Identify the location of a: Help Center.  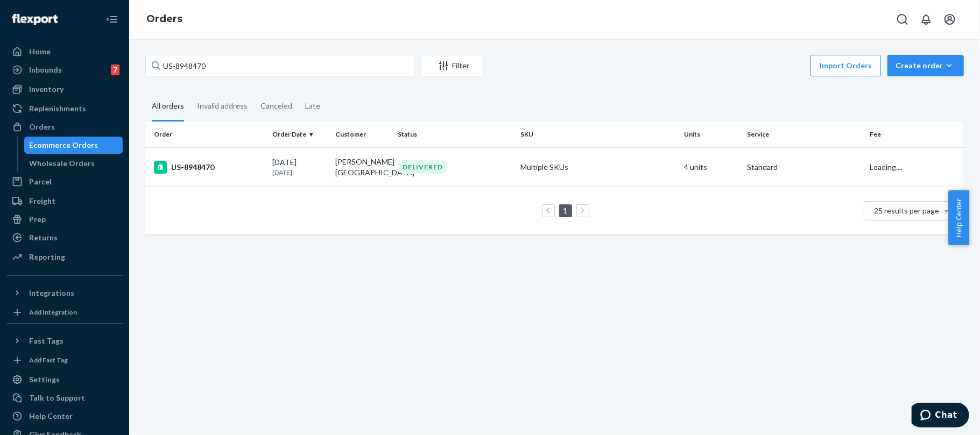
(65, 416).